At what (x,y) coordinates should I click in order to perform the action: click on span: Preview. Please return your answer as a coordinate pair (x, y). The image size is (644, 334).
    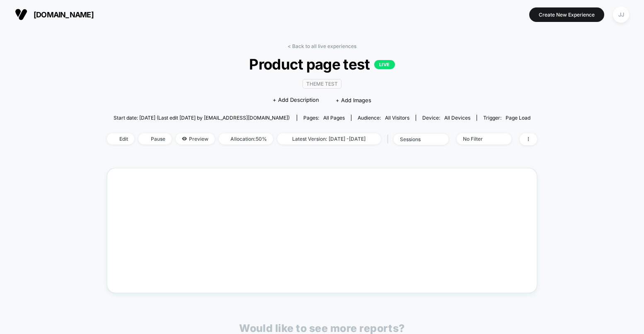
    Looking at the image, I should click on (196, 139).